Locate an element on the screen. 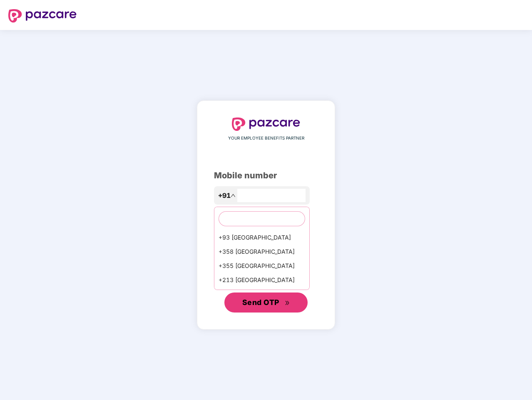 This screenshot has width=532, height=400. span: YOUR EMPLOYEE BENEFITS PARTNER is located at coordinates (266, 139).